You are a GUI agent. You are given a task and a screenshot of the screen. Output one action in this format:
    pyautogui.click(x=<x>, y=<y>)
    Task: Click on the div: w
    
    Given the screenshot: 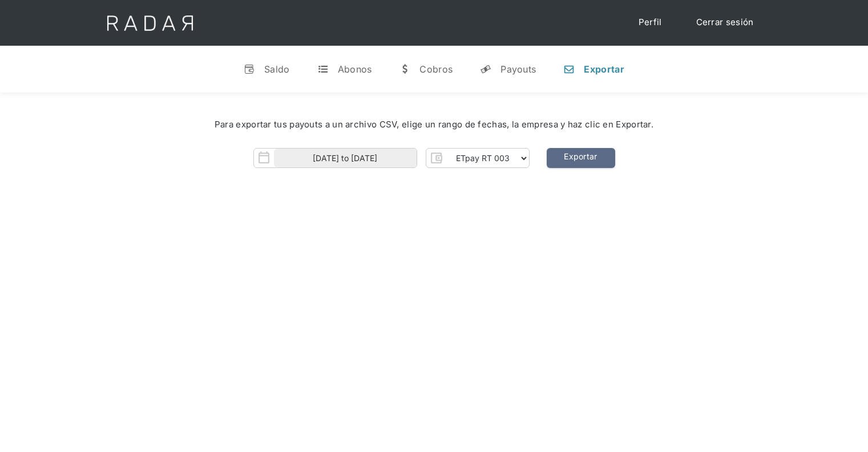 What is the action you would take?
    pyautogui.click(x=404, y=69)
    